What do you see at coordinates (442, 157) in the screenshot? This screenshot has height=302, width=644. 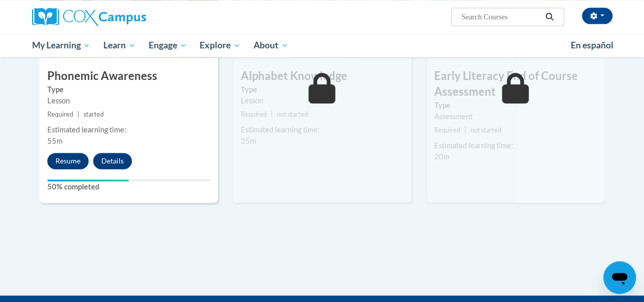 I see `span: 20m` at bounding box center [442, 157].